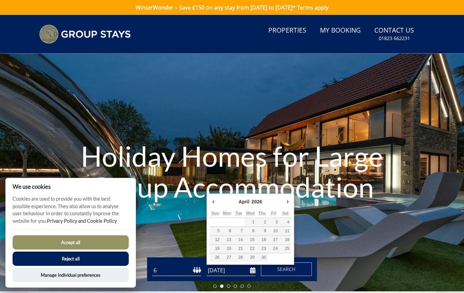 This screenshot has height=293, width=464. I want to click on button: Manage Individual preferences, so click(71, 275).